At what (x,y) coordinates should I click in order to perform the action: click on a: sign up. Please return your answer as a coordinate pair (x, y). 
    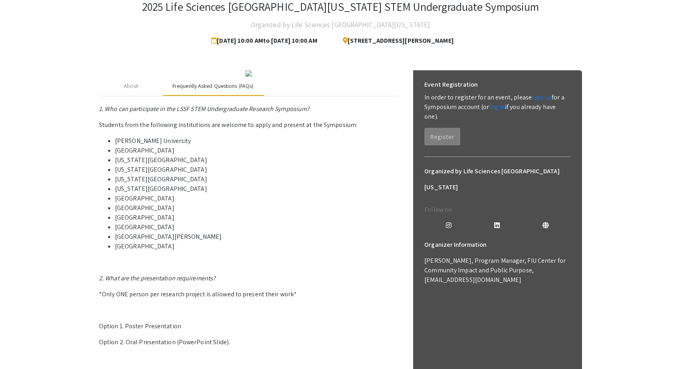
    Looking at the image, I should click on (542, 97).